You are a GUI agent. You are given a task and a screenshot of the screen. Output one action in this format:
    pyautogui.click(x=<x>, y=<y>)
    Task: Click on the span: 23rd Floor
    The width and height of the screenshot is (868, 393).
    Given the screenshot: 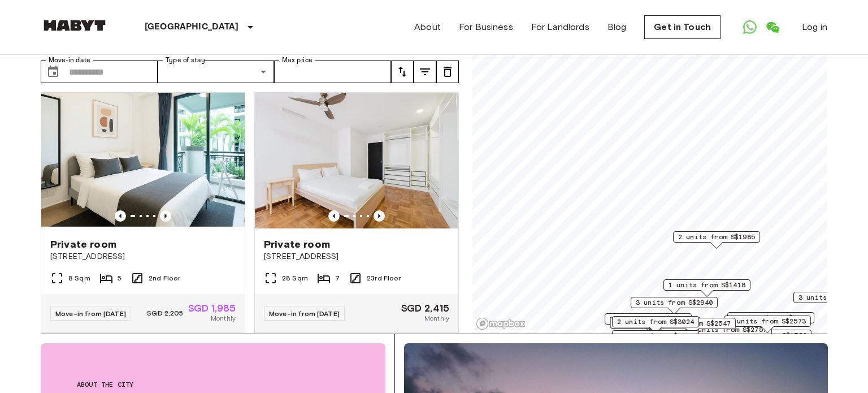 What is the action you would take?
    pyautogui.click(x=384, y=278)
    